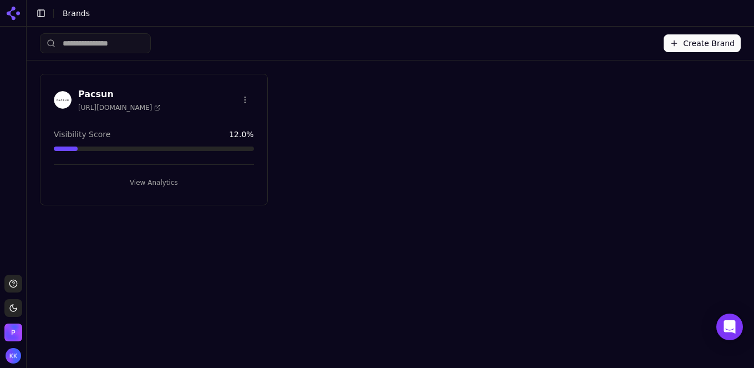  What do you see at coordinates (13, 355) in the screenshot?
I see `img: Katrina Katona` at bounding box center [13, 355].